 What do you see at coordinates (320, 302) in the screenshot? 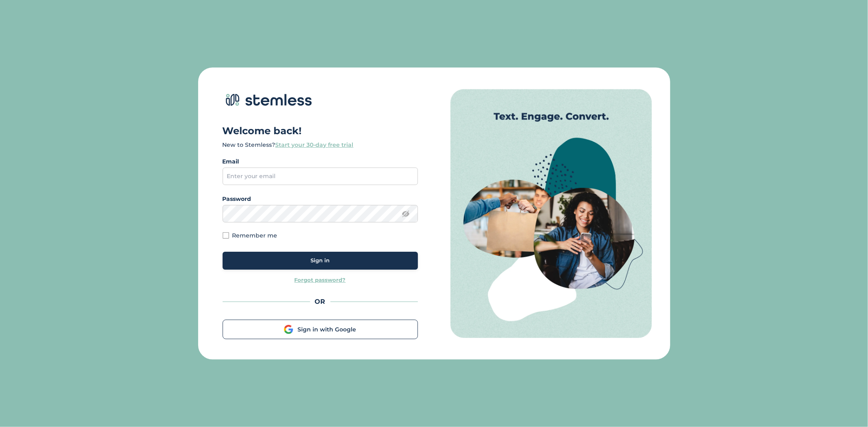
I see `div: OR` at bounding box center [320, 302].